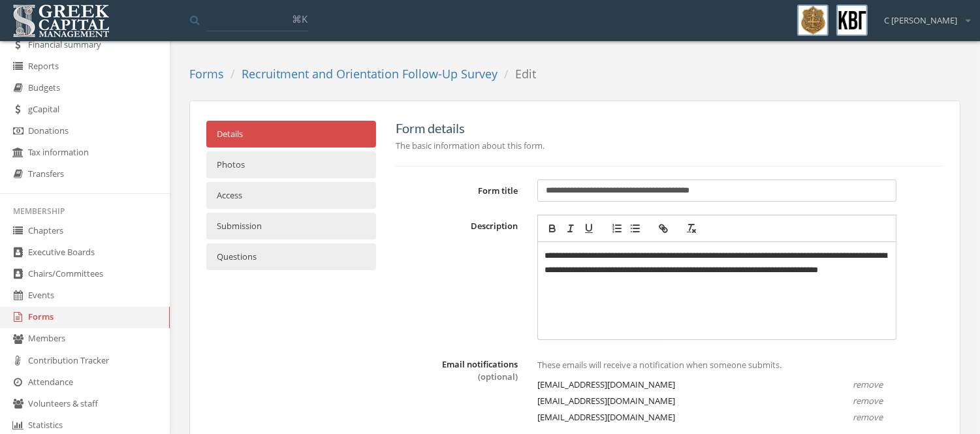  Describe the element at coordinates (291, 134) in the screenshot. I see `a: Details` at that location.